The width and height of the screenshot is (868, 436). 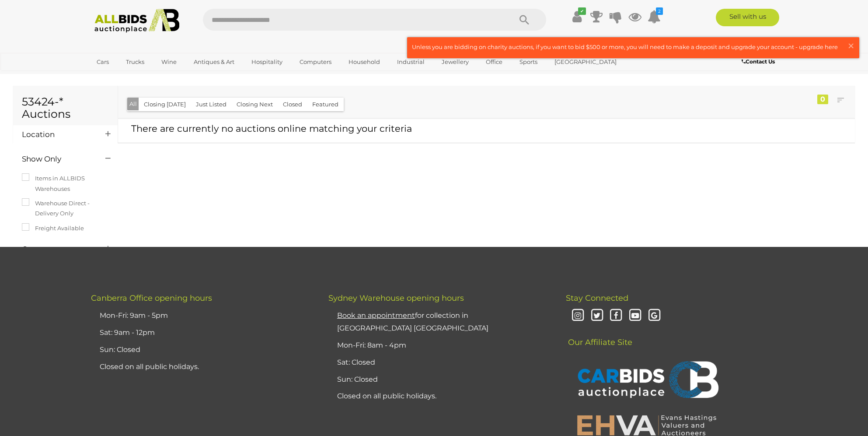 What do you see at coordinates (647, 381) in the screenshot?
I see `img: CARBIDS Auctionplace` at bounding box center [647, 381].